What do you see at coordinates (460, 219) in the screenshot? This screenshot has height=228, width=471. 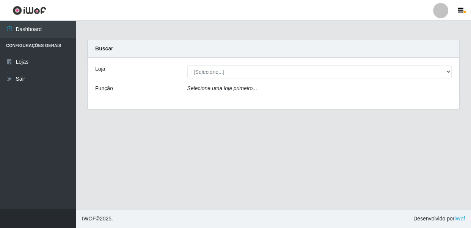 I see `a: iWof` at bounding box center [460, 219].